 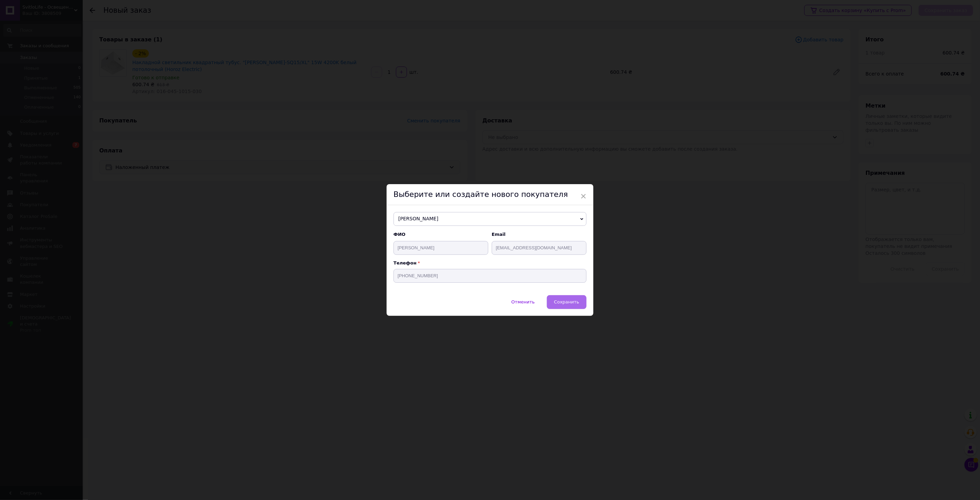 What do you see at coordinates (539, 234) in the screenshot?
I see `span: Email` at bounding box center [539, 234].